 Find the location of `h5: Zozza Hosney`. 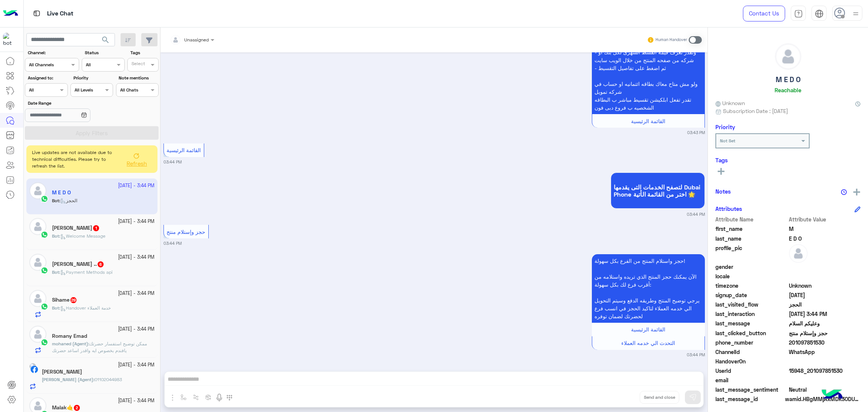

h5: Zozza Hosney is located at coordinates (62, 371).